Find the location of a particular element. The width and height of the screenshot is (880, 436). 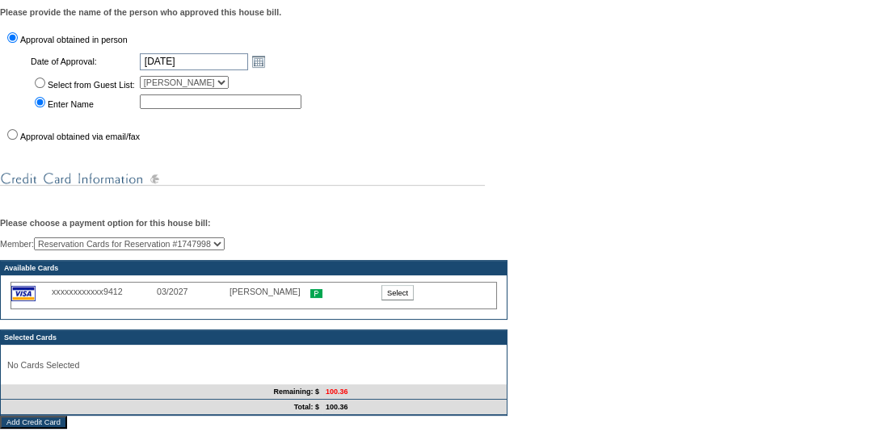

a: Open the calendar popup. is located at coordinates (259, 61).